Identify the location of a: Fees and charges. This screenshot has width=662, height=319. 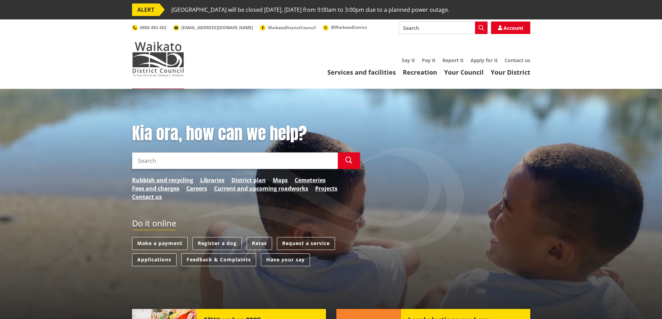
(156, 189).